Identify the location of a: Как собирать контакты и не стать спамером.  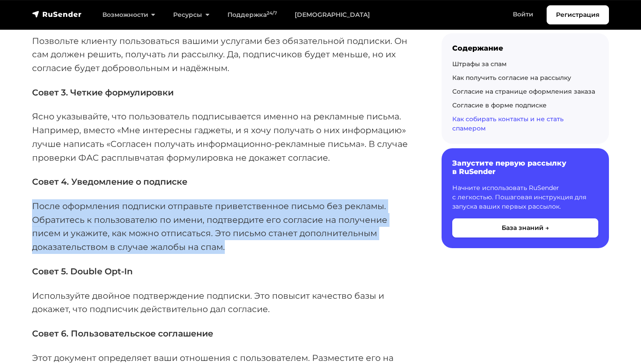
(508, 124).